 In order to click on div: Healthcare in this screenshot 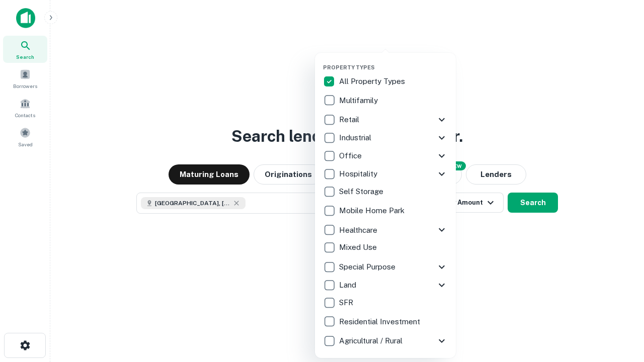, I will do `click(385, 230)`.